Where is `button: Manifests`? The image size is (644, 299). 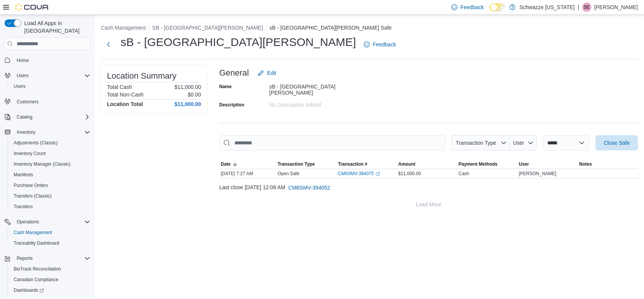 button: Manifests is located at coordinates (51, 175).